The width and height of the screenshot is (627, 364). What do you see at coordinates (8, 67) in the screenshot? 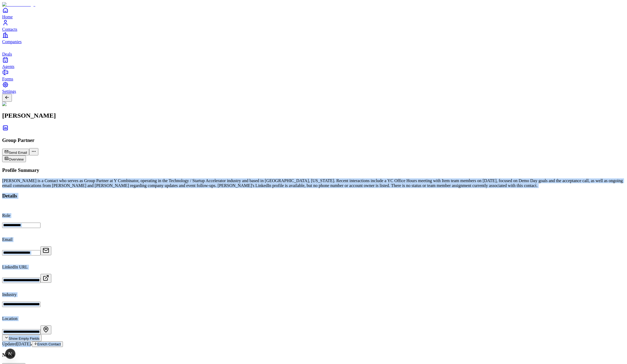
I see `span: Agents` at bounding box center [8, 67].